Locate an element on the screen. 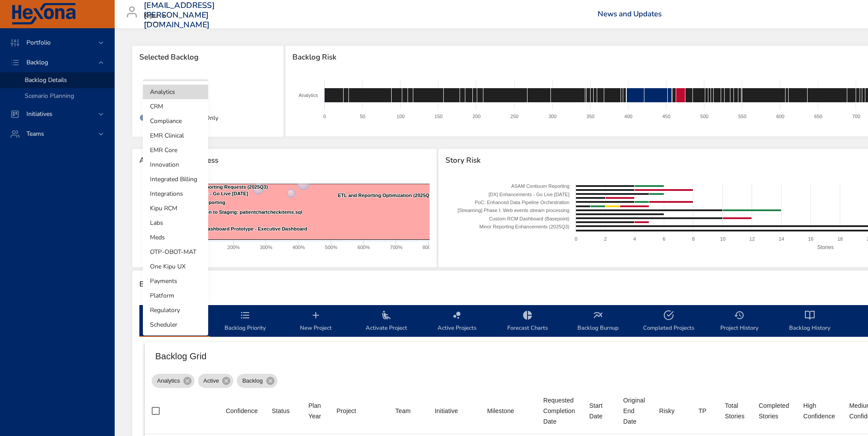 The width and height of the screenshot is (868, 436). li: Analytics is located at coordinates (175, 91).